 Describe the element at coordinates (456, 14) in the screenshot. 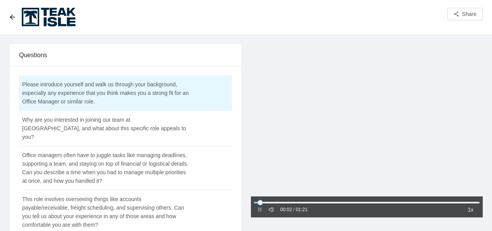

I see `span: share-alt` at that location.